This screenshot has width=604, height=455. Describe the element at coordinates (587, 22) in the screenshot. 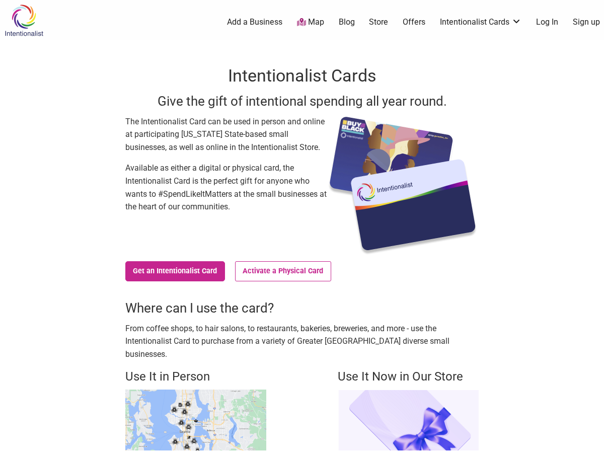

I see `a: Sign up` at that location.